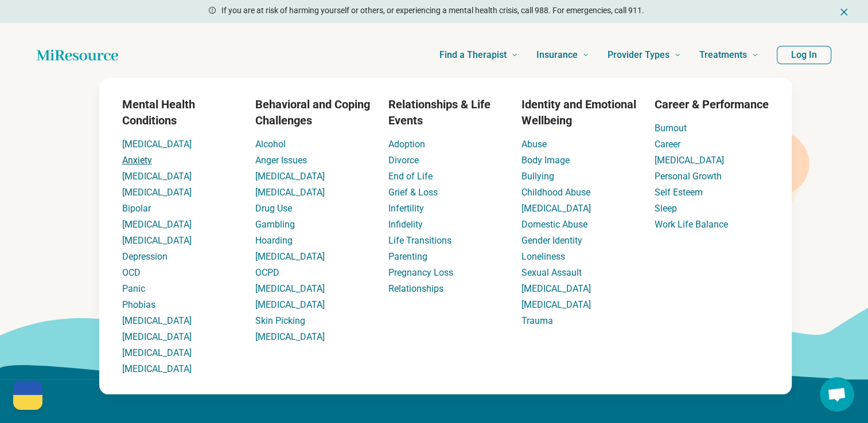 The image size is (868, 423). What do you see at coordinates (313, 112) in the screenshot?
I see `h3: Behavioral and Coping Challenges` at bounding box center [313, 112].